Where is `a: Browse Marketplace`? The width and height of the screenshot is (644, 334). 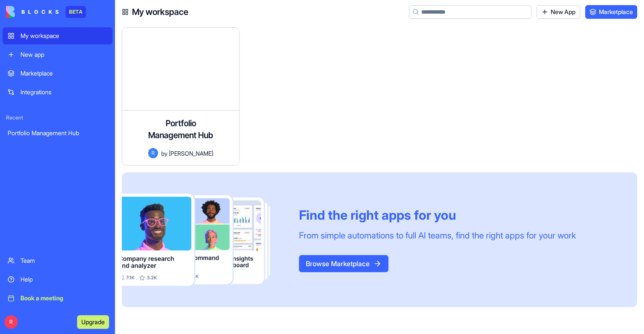 a: Browse Marketplace is located at coordinates (344, 263).